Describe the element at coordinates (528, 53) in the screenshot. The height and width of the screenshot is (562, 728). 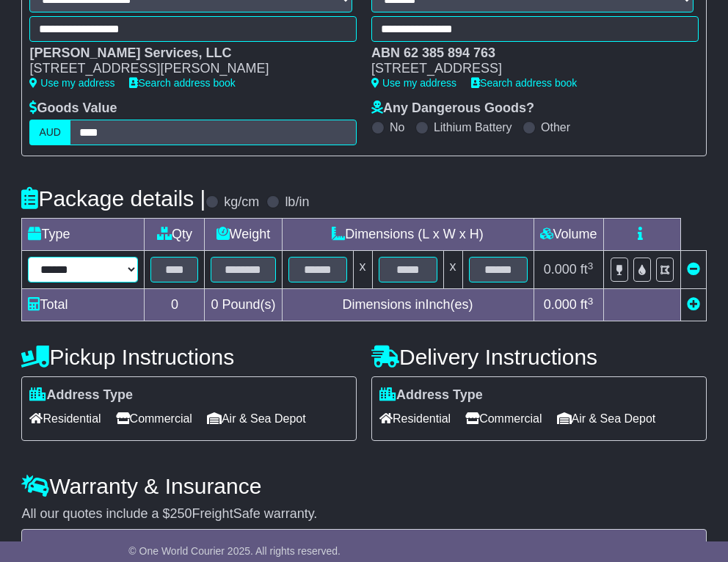
I see `div: ABN 62 385 894 763` at that location.